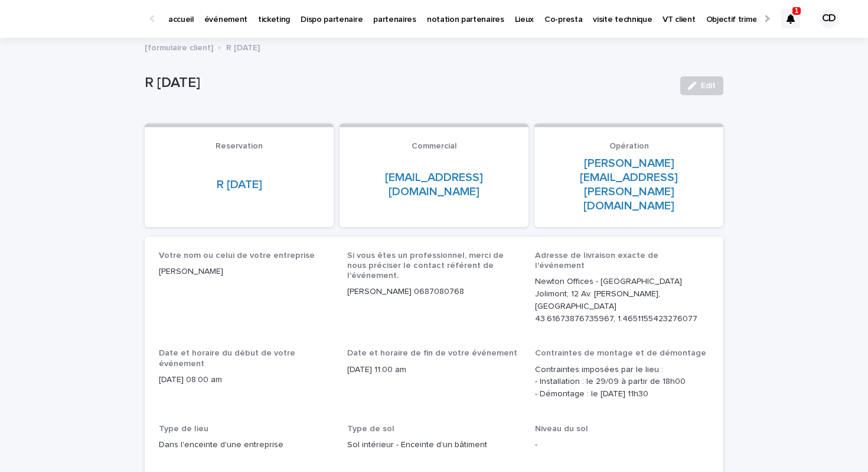  What do you see at coordinates (81, 19) in the screenshot?
I see `img: Ls34BcGeRexTGTNfXpUC` at bounding box center [81, 19].